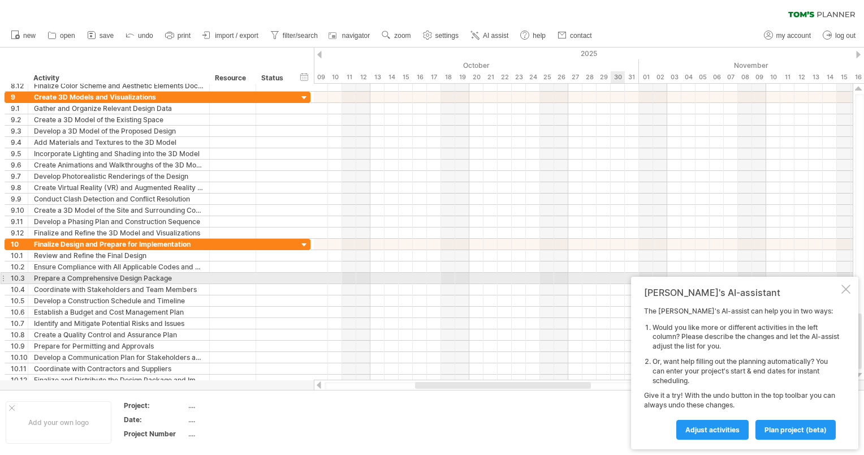 The height and width of the screenshot is (455, 864). Describe the element at coordinates (19, 323) in the screenshot. I see `div: 10.7` at that location.